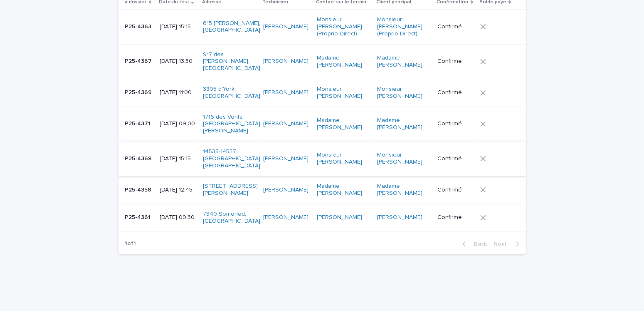 This screenshot has height=311, width=644. I want to click on p: P25-4358, so click(139, 189).